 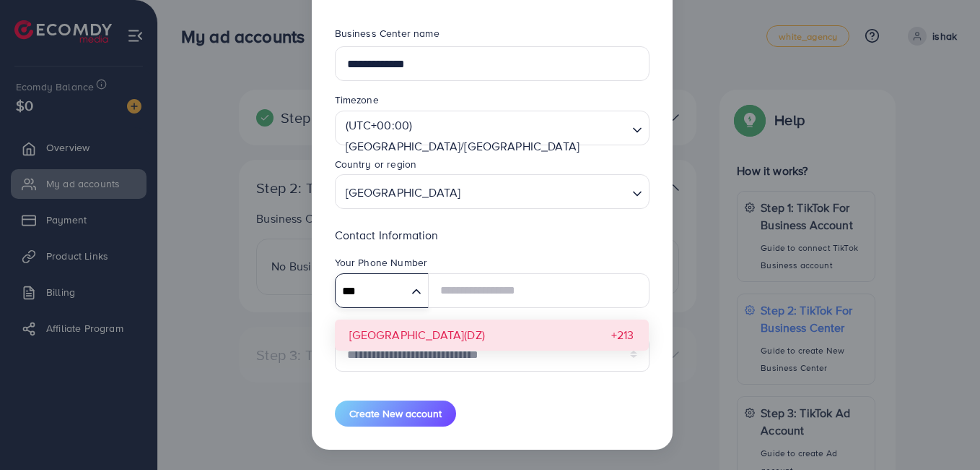 I want to click on span: Create New account, so click(x=396, y=413).